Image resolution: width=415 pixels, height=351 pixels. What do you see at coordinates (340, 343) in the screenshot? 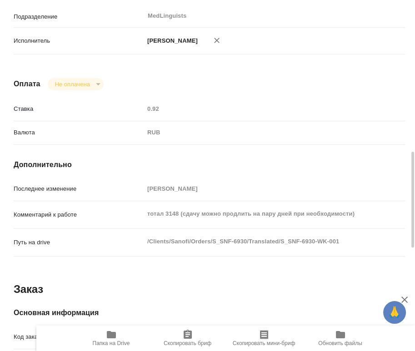
I see `span: Обновить файлы` at bounding box center [340, 343].